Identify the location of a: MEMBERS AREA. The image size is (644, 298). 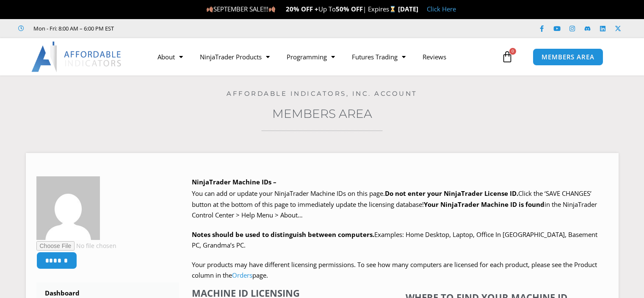
(568, 57).